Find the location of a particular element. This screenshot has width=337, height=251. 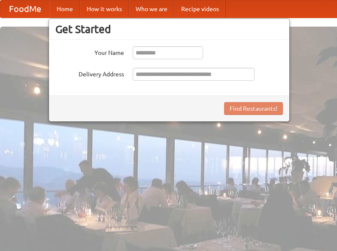

label: Your Name is located at coordinates (90, 51).